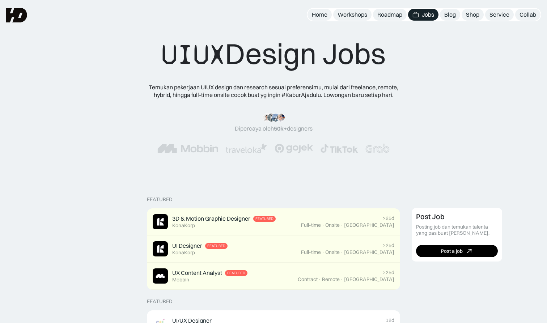 The width and height of the screenshot is (547, 323). Describe the element at coordinates (280, 128) in the screenshot. I see `span: 50k+` at that location.